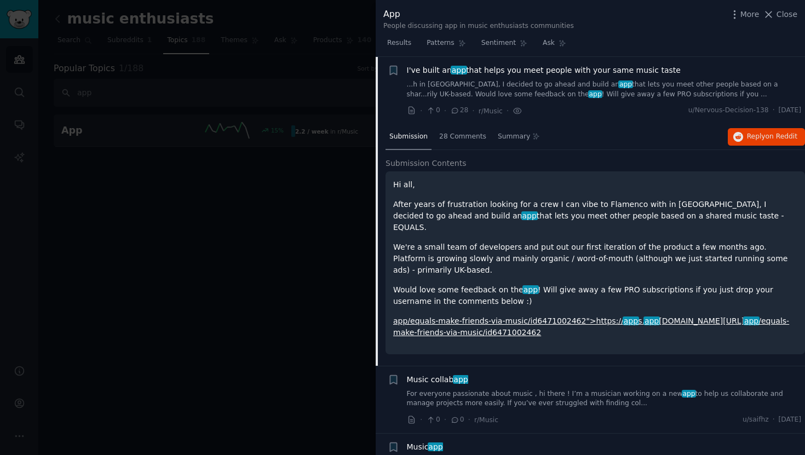 The height and width of the screenshot is (455, 805). I want to click on button: Replyon Reddit, so click(766, 137).